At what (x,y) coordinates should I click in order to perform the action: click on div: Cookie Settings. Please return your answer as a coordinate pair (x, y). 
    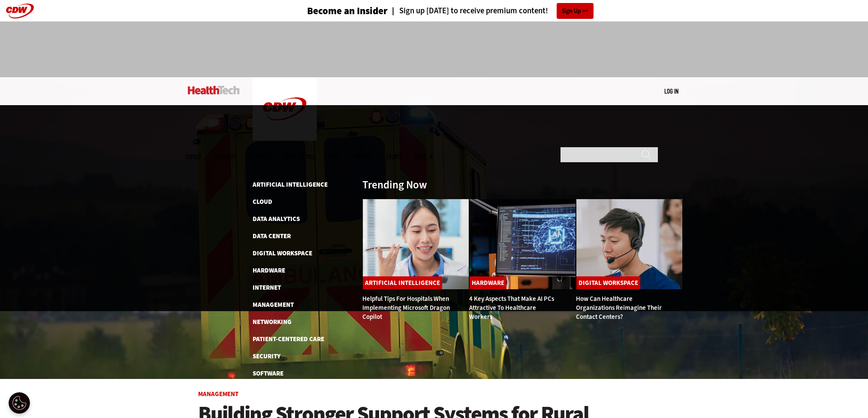
    Looking at the image, I should click on (19, 403).